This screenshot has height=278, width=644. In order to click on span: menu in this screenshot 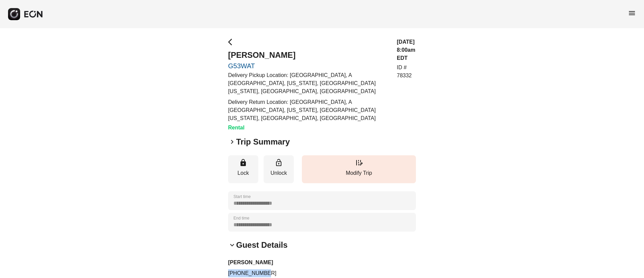, I will do `click(632, 13)`.